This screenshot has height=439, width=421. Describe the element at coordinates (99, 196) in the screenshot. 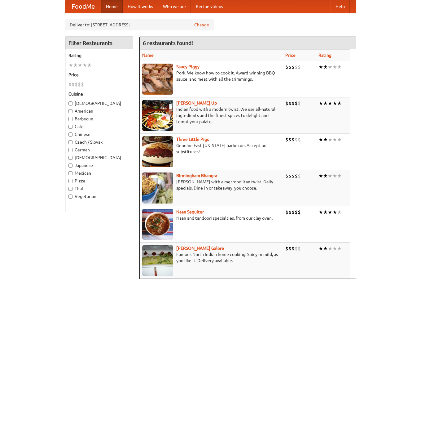

I see `label: Vegetarian` at that location.